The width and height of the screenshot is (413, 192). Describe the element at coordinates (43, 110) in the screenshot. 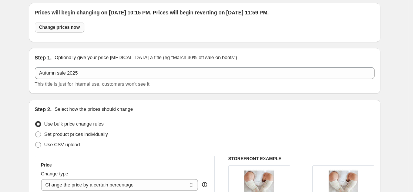

I see `h2: Step 2.` at that location.